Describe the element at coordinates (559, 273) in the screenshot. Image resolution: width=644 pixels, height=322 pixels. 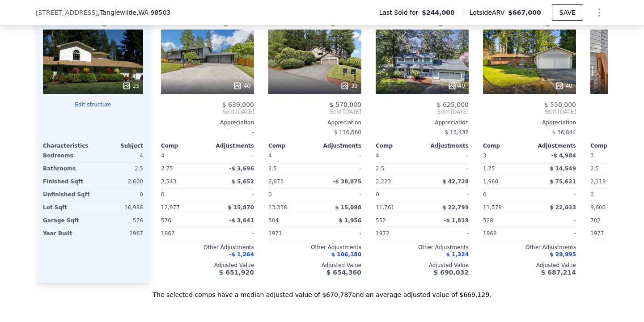
I see `span: $ 687,214` at that location.